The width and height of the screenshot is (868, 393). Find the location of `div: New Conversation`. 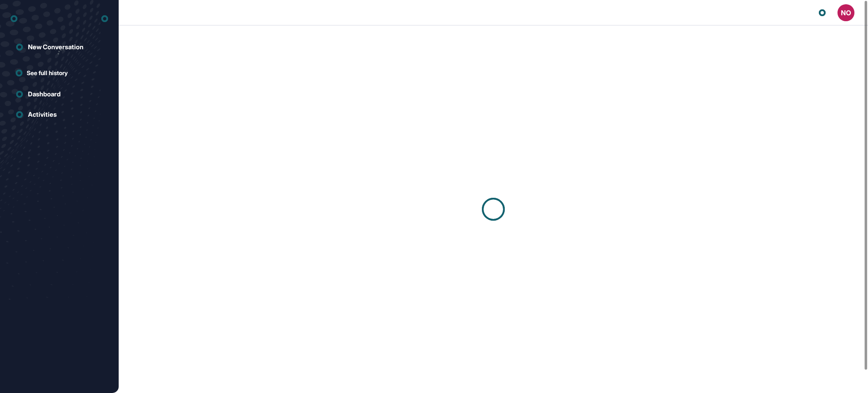

div: New Conversation is located at coordinates (56, 47).